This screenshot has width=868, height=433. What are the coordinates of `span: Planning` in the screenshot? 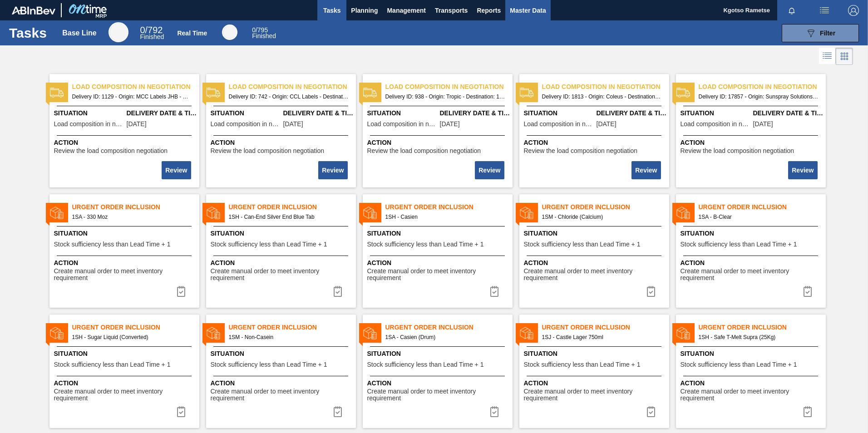 It's located at (364, 10).